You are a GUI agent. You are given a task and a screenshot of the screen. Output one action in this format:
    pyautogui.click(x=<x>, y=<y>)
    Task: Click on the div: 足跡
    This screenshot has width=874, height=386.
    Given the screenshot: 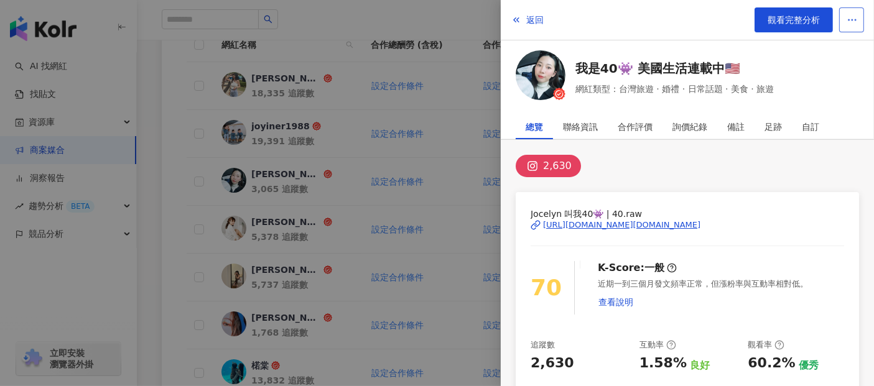 What is the action you would take?
    pyautogui.click(x=773, y=127)
    